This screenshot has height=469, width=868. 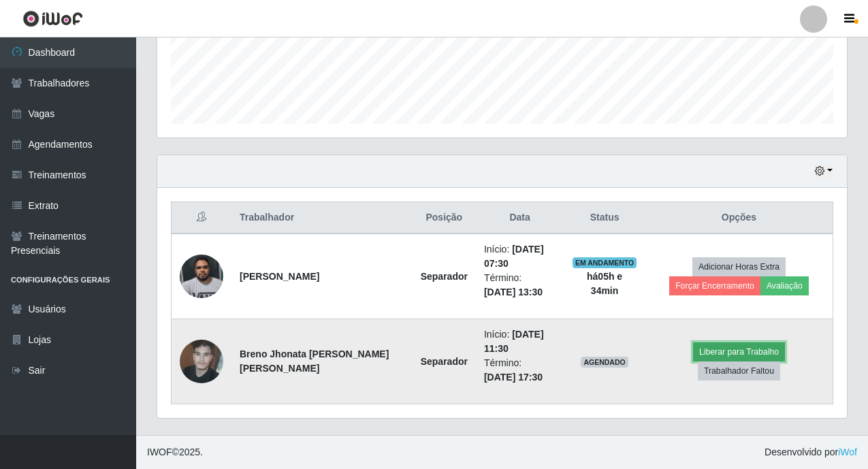 What do you see at coordinates (739, 371) in the screenshot?
I see `button: Trabalhador Faltou` at bounding box center [739, 371].